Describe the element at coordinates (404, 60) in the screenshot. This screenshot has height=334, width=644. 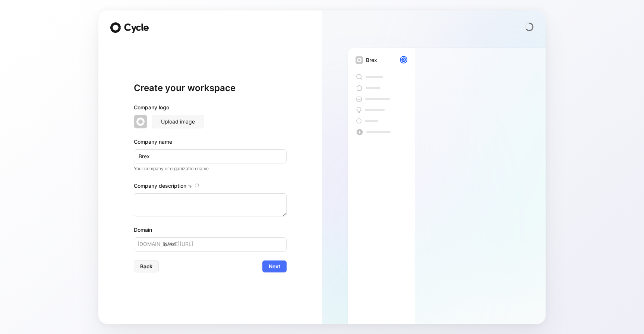
I see `div: D` at that location.